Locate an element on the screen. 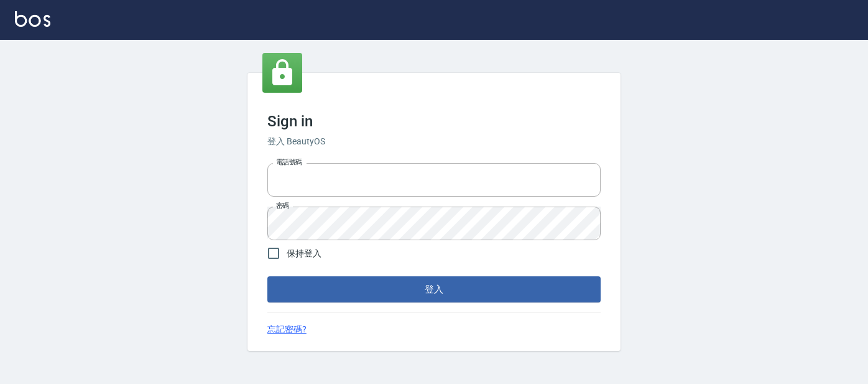 The image size is (868, 384). label: 密碼 is located at coordinates (282, 206).